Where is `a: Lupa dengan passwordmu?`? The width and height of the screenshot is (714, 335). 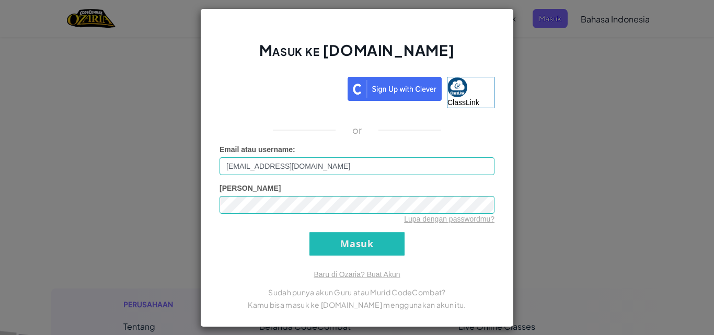 a: Lupa dengan passwordmu? is located at coordinates (449, 219).